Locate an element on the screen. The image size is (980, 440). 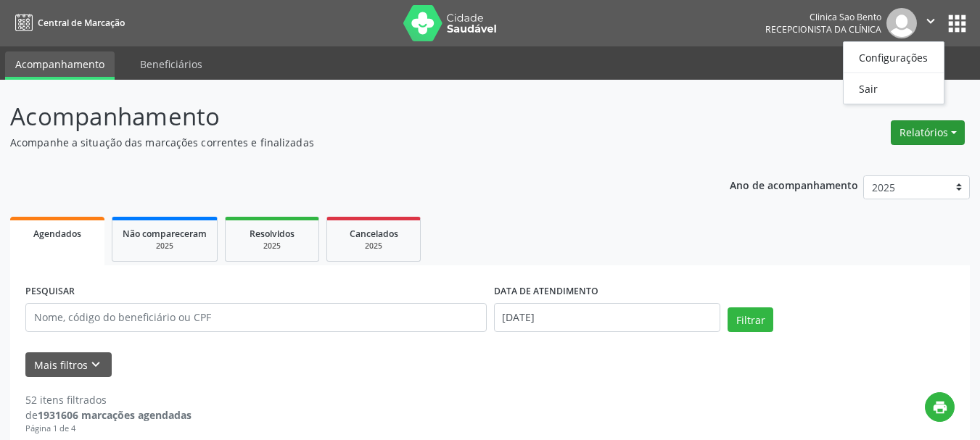
p: Acompanhamento is located at coordinates (346, 116).